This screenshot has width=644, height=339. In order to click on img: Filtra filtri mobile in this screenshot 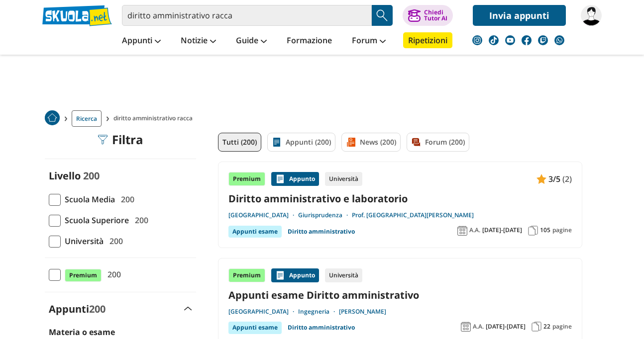, I will do `click(103, 140)`.